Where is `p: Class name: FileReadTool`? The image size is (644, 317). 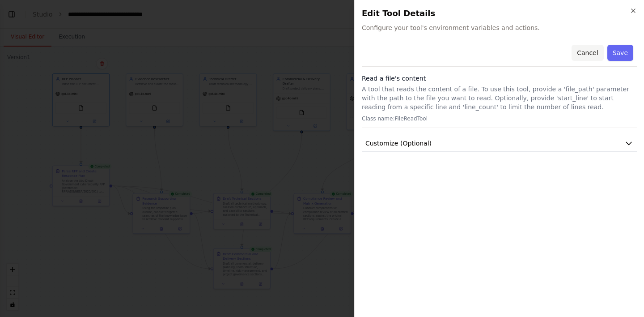 p: Class name: FileReadTool is located at coordinates (500, 119).